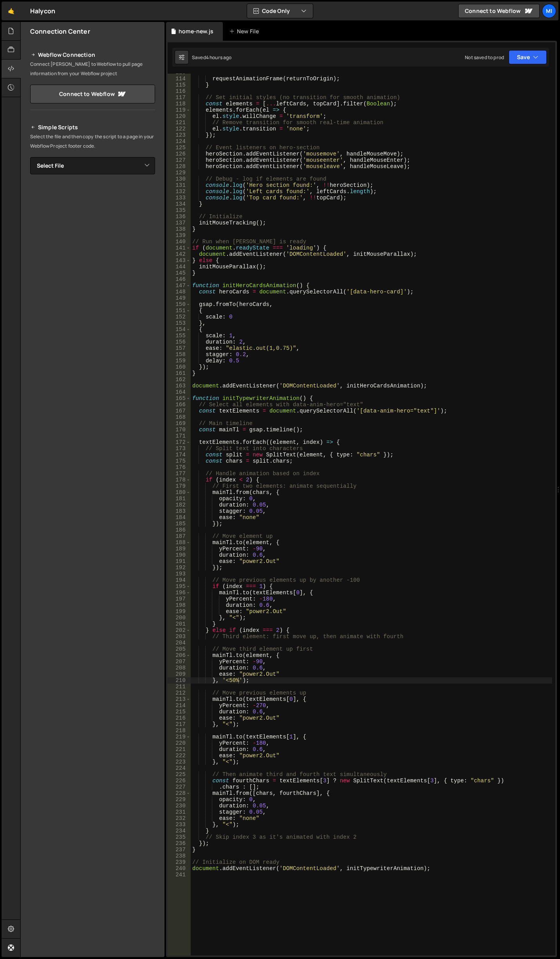 The height and width of the screenshot is (959, 560). What do you see at coordinates (179, 317) in the screenshot?
I see `div: 152` at bounding box center [179, 317].